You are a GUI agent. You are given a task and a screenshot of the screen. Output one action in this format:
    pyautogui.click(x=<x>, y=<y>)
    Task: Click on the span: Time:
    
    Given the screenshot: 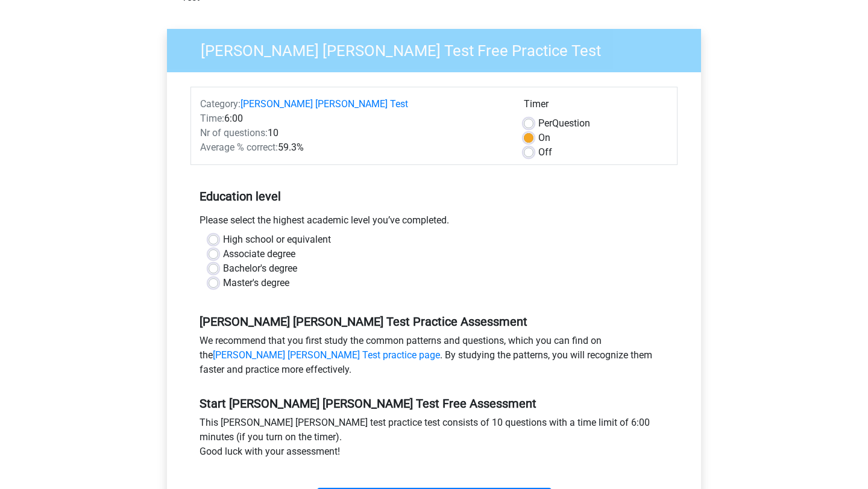 What is the action you would take?
    pyautogui.click(x=212, y=118)
    